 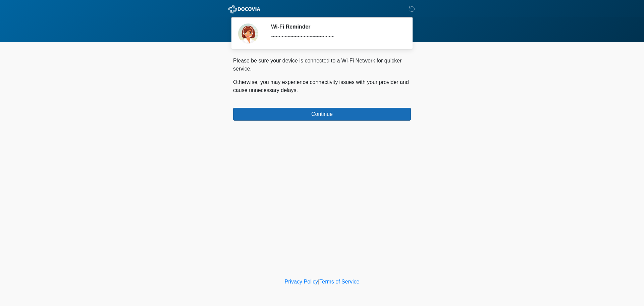 I want to click on p: Otherwise, you may experience connectivity issues with your provider and cause unnecessary delays, so click(x=322, y=86).